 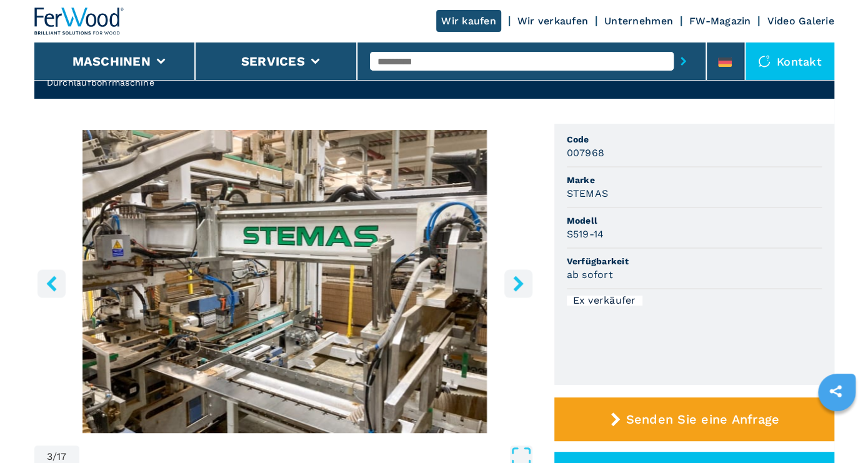 I want to click on h3: S519-14, so click(x=586, y=233).